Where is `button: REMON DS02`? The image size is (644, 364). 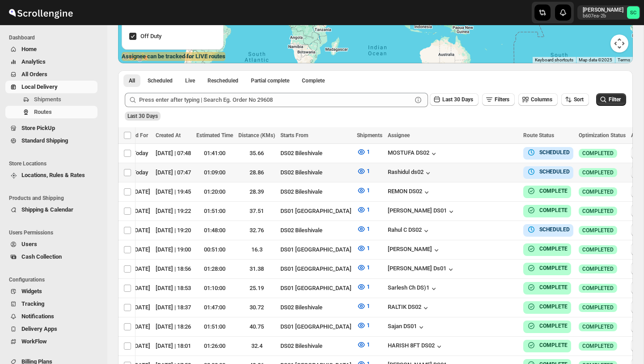 button: REMON DS02 is located at coordinates (409, 192).